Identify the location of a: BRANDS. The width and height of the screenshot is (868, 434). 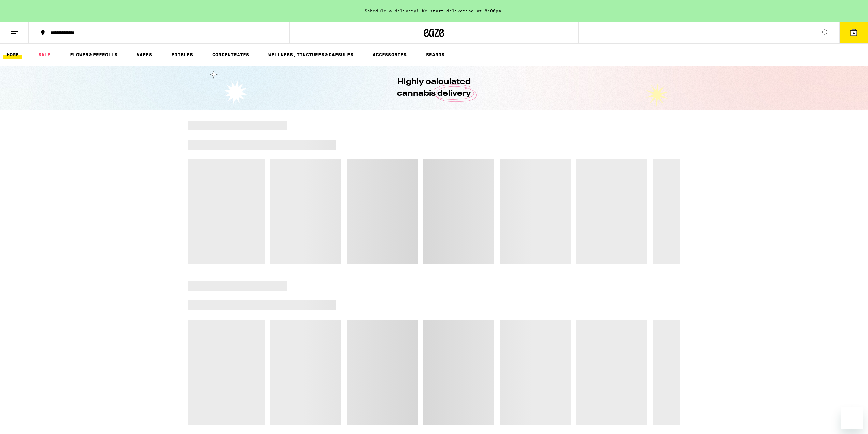
(435, 55).